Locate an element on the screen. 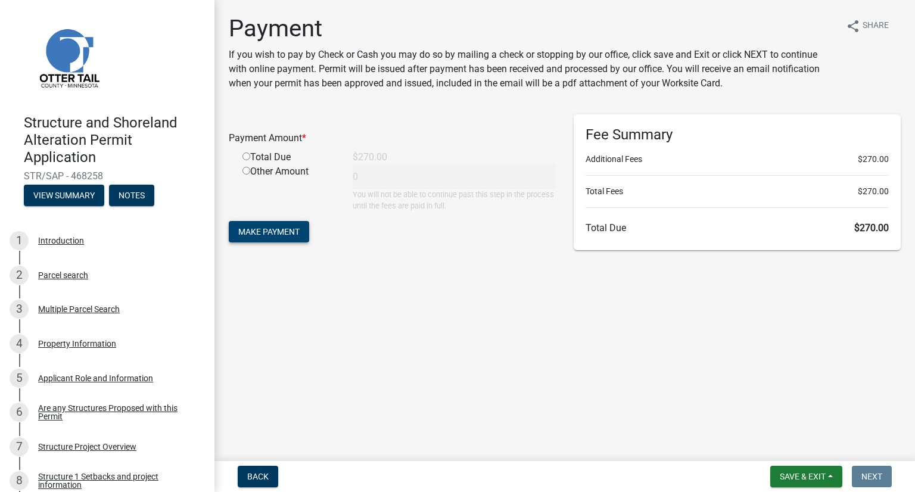  div: 7 is located at coordinates (19, 447).